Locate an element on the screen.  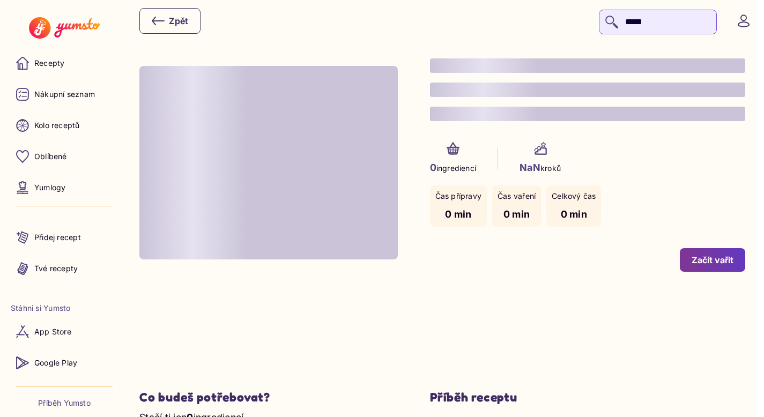
p: kroků is located at coordinates (540, 167).